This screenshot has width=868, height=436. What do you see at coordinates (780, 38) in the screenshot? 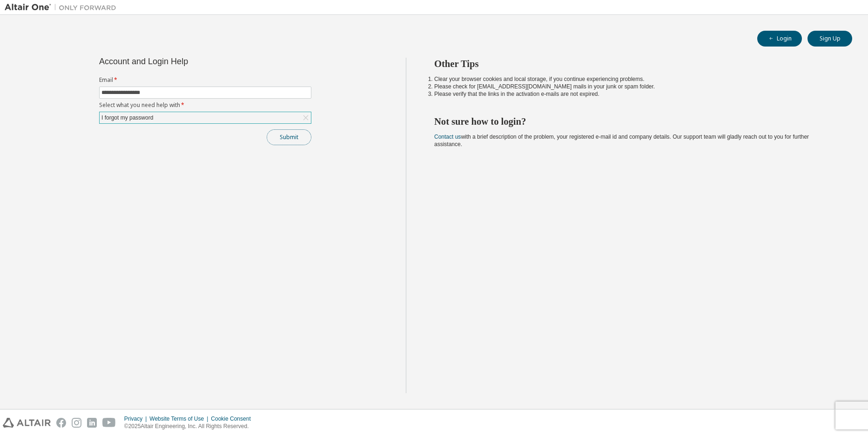
I see `button: Login` at bounding box center [780, 38].